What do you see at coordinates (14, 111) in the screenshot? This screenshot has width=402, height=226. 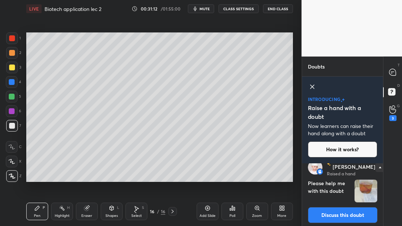 I see `div: 6` at bounding box center [14, 111].